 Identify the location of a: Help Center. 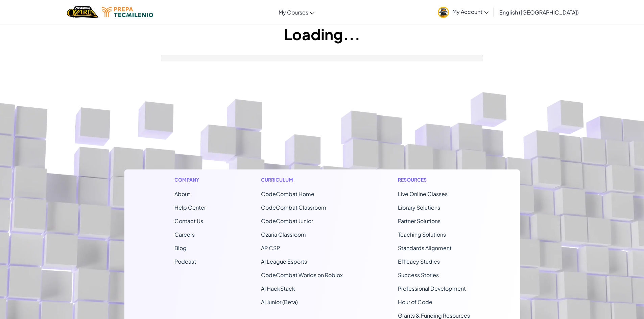
(190, 208).